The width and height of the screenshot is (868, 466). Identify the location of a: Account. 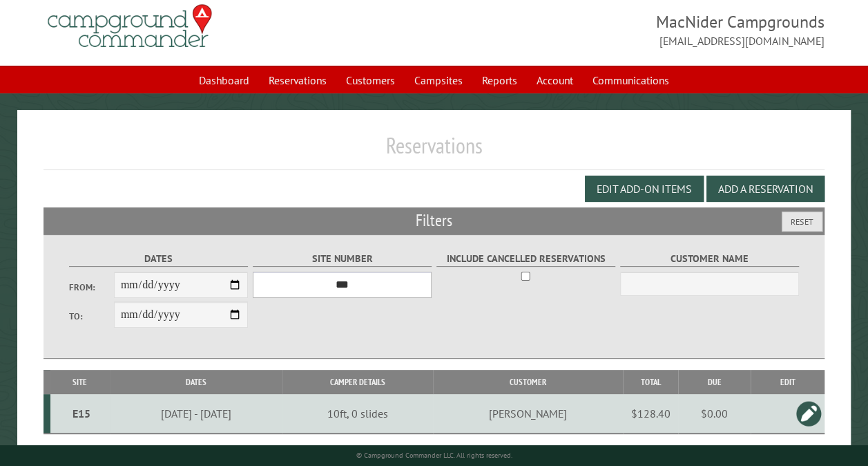
(554, 80).